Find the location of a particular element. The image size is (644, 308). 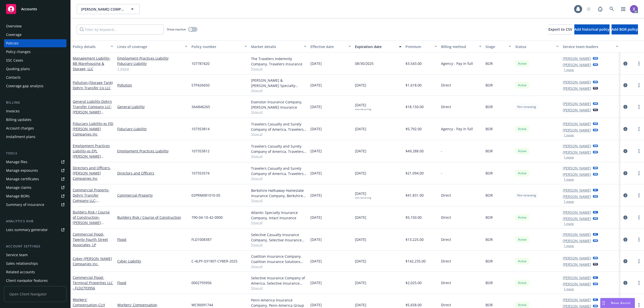

span: Add BOR policy is located at coordinates (625, 29).